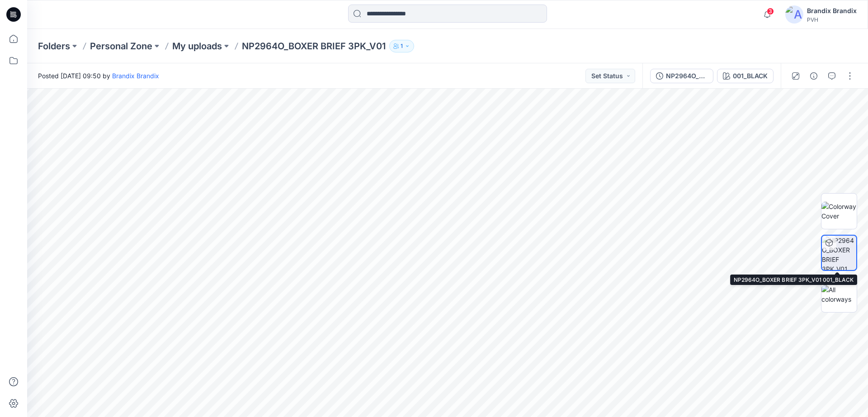 Image resolution: width=868 pixels, height=417 pixels. Describe the element at coordinates (750, 76) in the screenshot. I see `div: 001_BLACK` at that location.